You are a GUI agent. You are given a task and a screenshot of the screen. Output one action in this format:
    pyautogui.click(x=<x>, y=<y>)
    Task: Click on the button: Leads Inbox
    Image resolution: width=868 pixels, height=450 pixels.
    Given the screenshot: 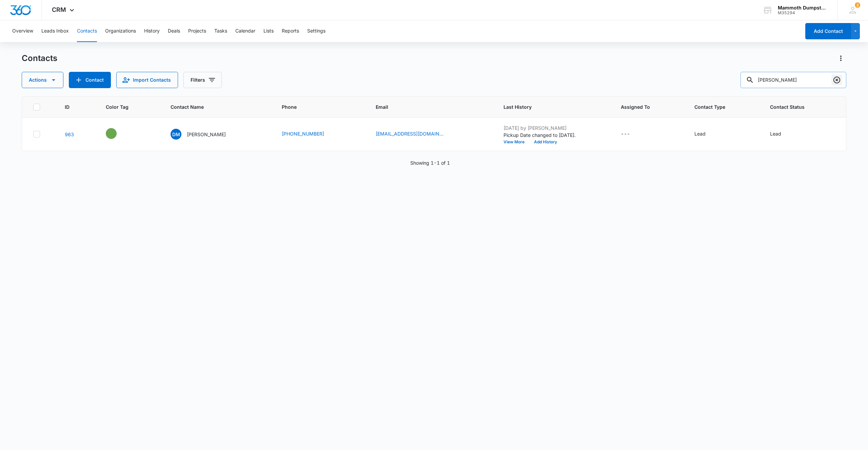 What is the action you would take?
    pyautogui.click(x=55, y=31)
    